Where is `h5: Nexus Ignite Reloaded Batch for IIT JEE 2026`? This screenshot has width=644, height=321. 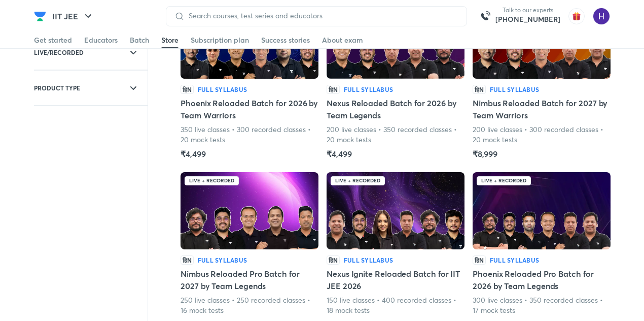 h5: Nexus Ignite Reloaded Batch for IIT JEE 2026 is located at coordinates (396, 280).